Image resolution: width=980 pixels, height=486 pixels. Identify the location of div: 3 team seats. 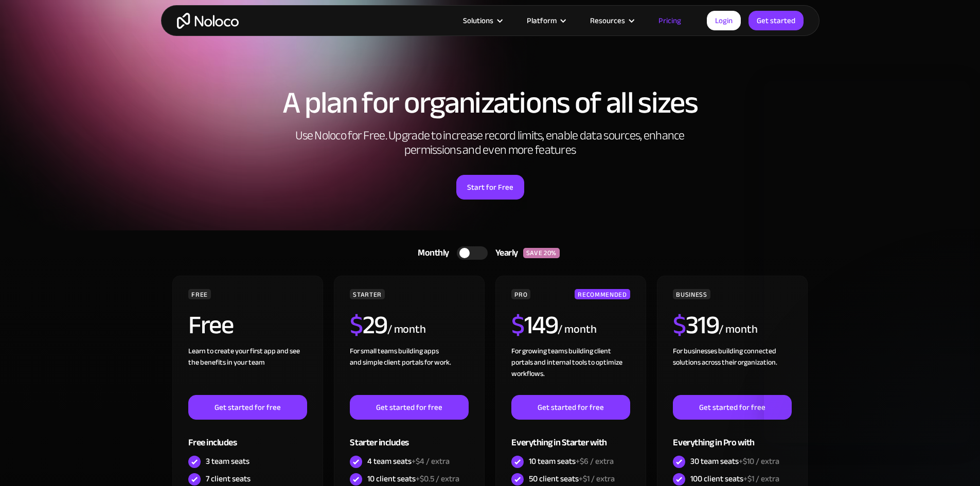
(227, 461).